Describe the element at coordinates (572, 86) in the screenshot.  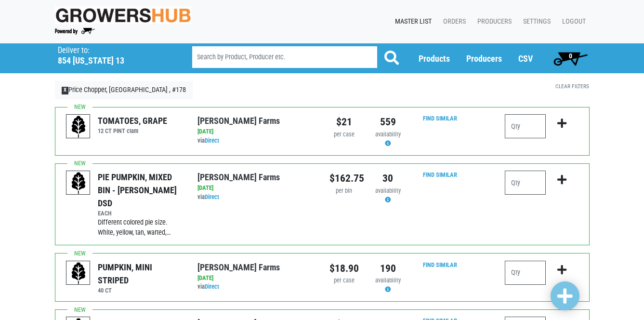
I see `a: Clear Filters` at that location.